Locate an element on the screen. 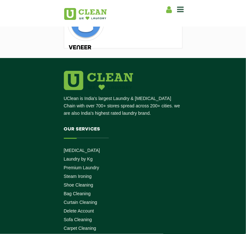 This screenshot has width=246, height=234. img: logo.png is located at coordinates (98, 81).